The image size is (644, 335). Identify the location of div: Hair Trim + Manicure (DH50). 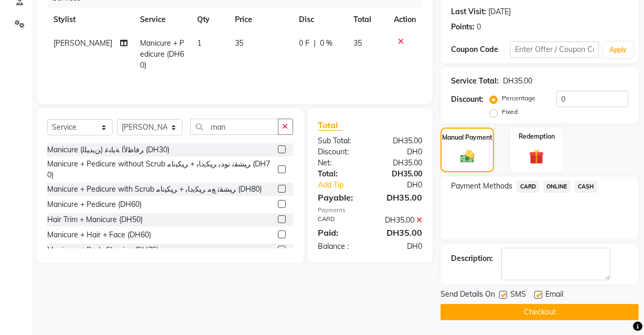
(95, 219).